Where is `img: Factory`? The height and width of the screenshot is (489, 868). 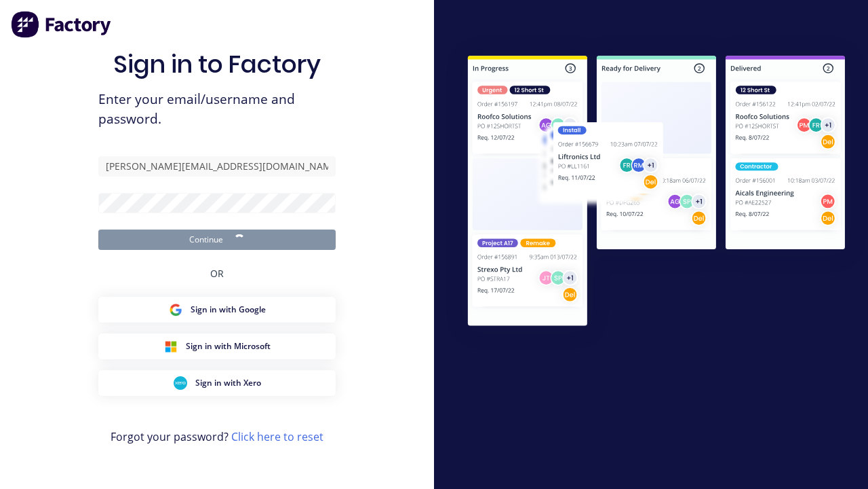 img: Factory is located at coordinates (61, 25).